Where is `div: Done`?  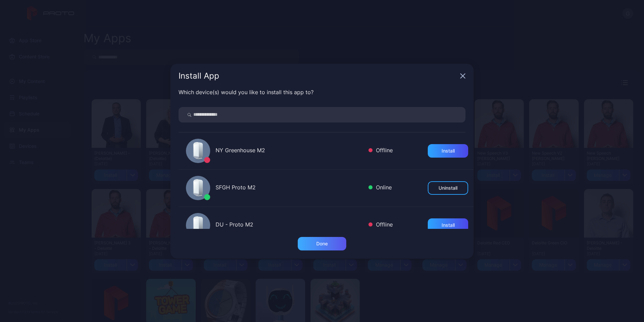
div: Done is located at coordinates (322, 243).